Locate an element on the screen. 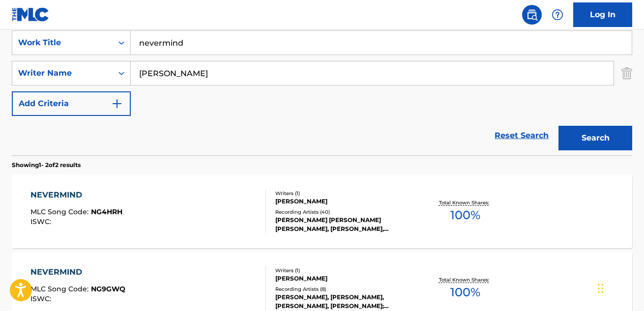 This screenshot has width=644, height=311. a: Log In is located at coordinates (603, 15).